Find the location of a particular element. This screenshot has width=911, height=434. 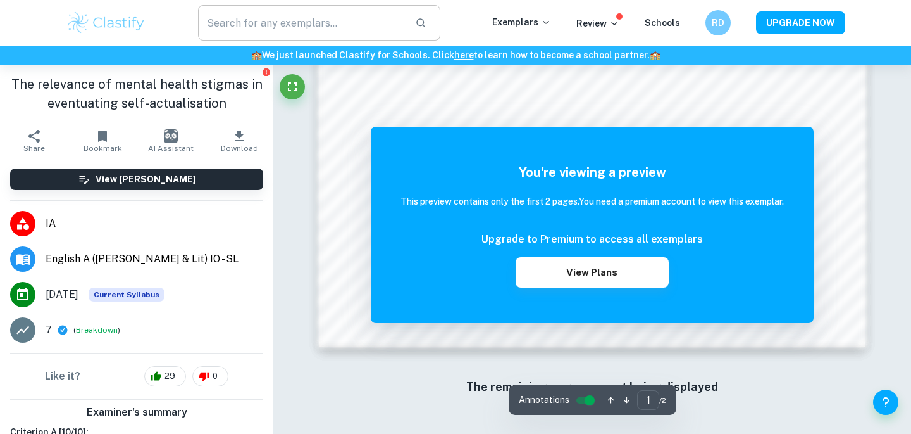

p: Exemplars is located at coordinates (522, 22).